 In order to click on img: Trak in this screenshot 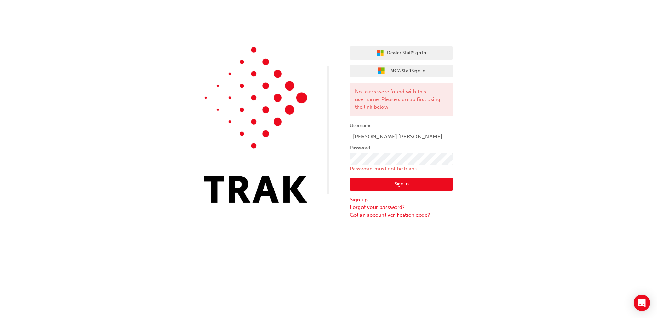, I will do `click(256, 125)`.